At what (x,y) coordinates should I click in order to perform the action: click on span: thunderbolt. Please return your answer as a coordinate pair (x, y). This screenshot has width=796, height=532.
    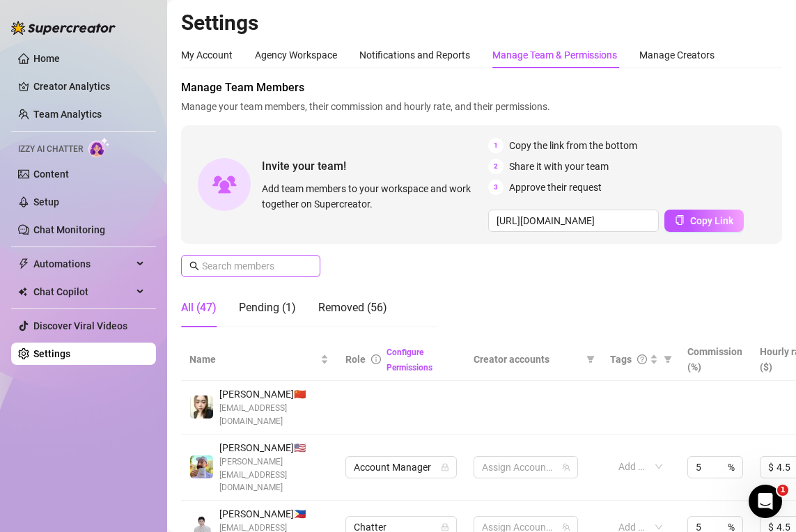
    Looking at the image, I should click on (23, 264).